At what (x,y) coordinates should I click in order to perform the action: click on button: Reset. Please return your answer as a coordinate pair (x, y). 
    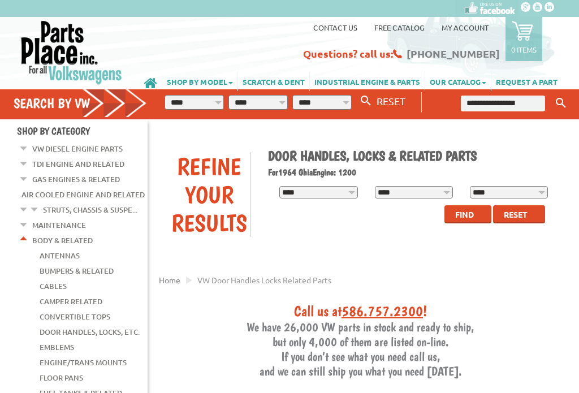
    Looking at the image, I should click on (519, 214).